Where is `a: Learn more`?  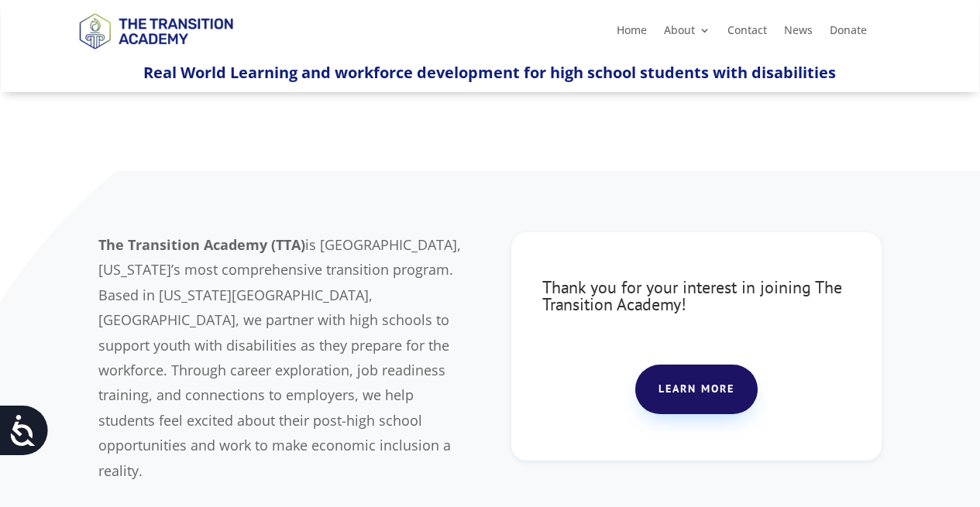 a: Learn more is located at coordinates (697, 389).